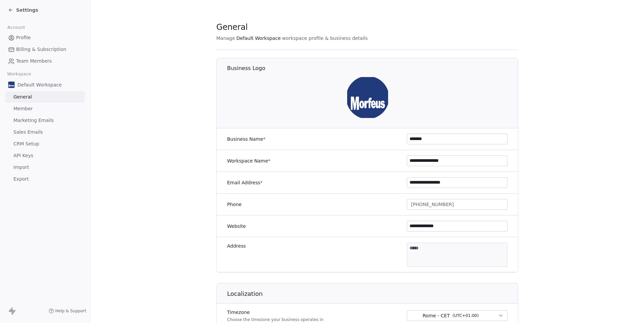 Image resolution: width=644 pixels, height=323 pixels. Describe the element at coordinates (236, 226) in the screenshot. I see `label: Website` at that location.